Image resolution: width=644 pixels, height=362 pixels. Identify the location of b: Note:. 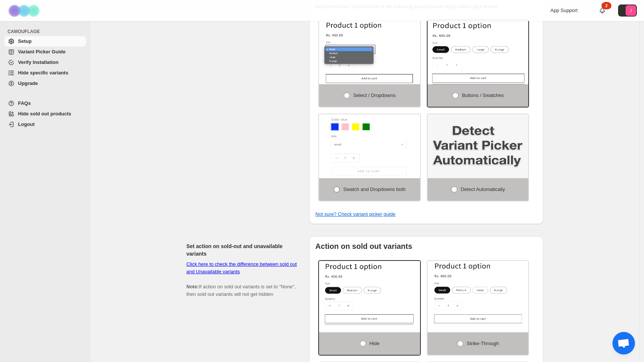
(192, 287).